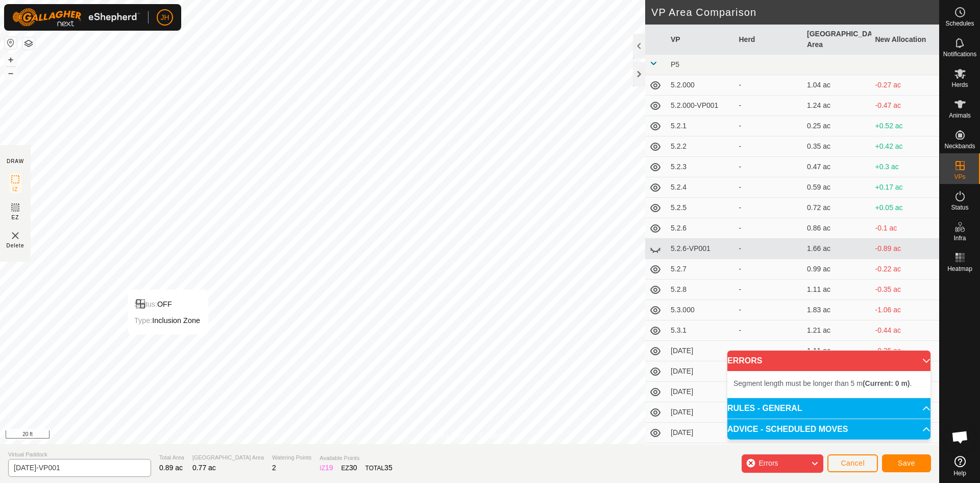 This screenshot has height=483, width=980. What do you see at coordinates (701, 228) in the screenshot?
I see `td: 5.2.6` at bounding box center [701, 228].